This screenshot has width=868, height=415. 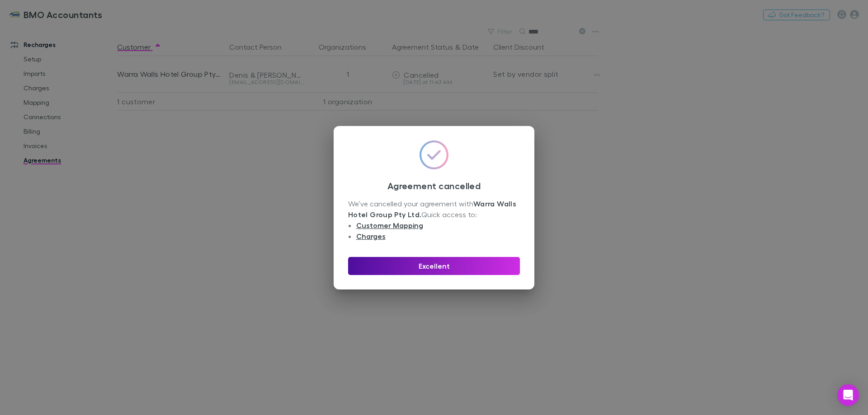 I want to click on div: We’ve cancelled your agreement with Quick access to:, so click(x=434, y=221).